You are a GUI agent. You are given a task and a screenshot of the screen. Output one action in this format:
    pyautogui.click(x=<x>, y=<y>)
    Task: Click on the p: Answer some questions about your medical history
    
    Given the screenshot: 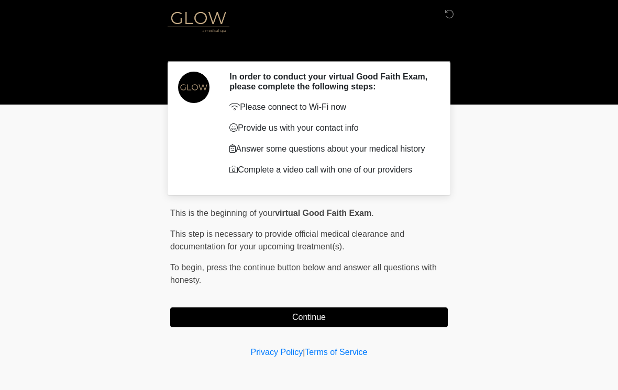 What is the action you would take?
    pyautogui.click(x=330, y=149)
    